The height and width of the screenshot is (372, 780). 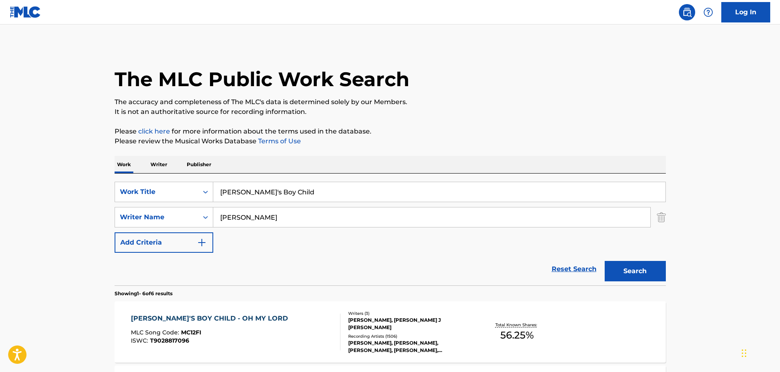 I want to click on img: MLC Logo, so click(x=25, y=12).